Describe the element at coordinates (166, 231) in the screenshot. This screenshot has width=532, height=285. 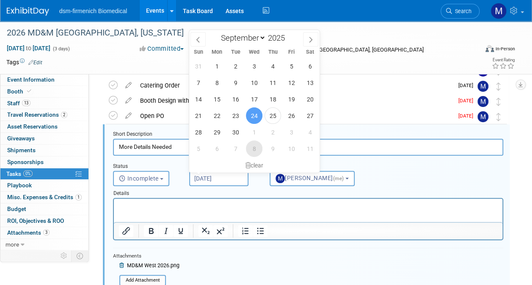
I see `button: Italic` at that location.